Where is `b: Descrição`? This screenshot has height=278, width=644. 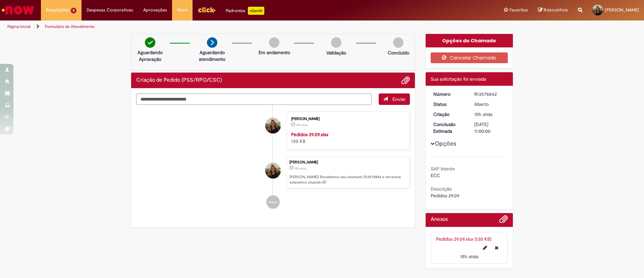
b: Descrição is located at coordinates (441, 189).